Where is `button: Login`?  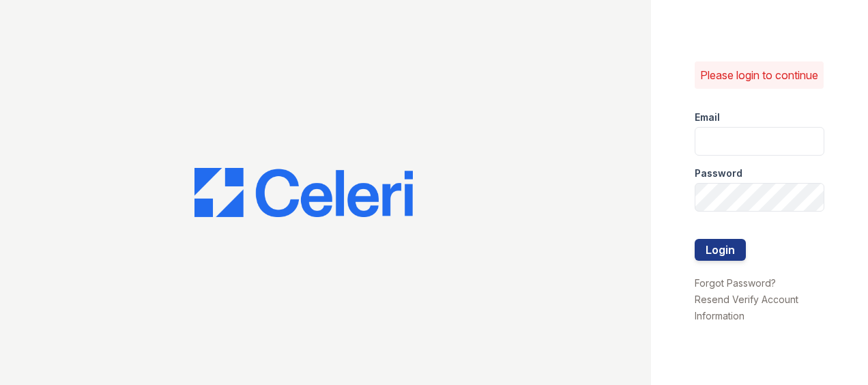
button: Login is located at coordinates (720, 250).